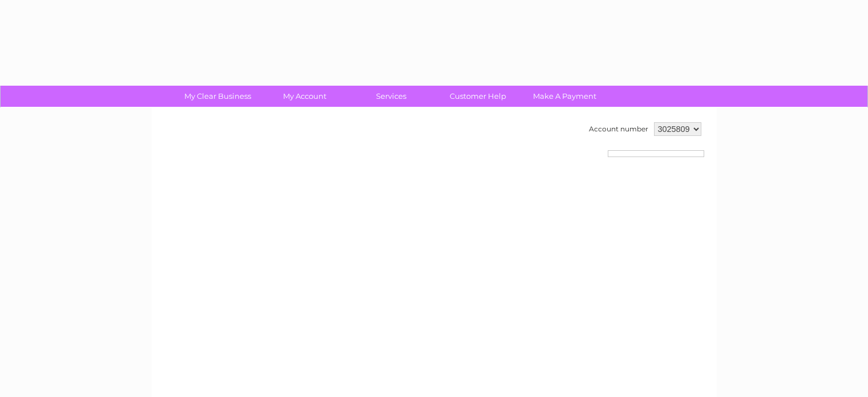 Image resolution: width=868 pixels, height=397 pixels. What do you see at coordinates (619, 129) in the screenshot?
I see `td: Account number` at bounding box center [619, 129].